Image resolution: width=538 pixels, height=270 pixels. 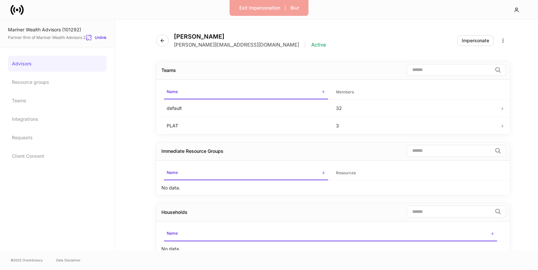 I want to click on a: Advisors, so click(x=57, y=64).